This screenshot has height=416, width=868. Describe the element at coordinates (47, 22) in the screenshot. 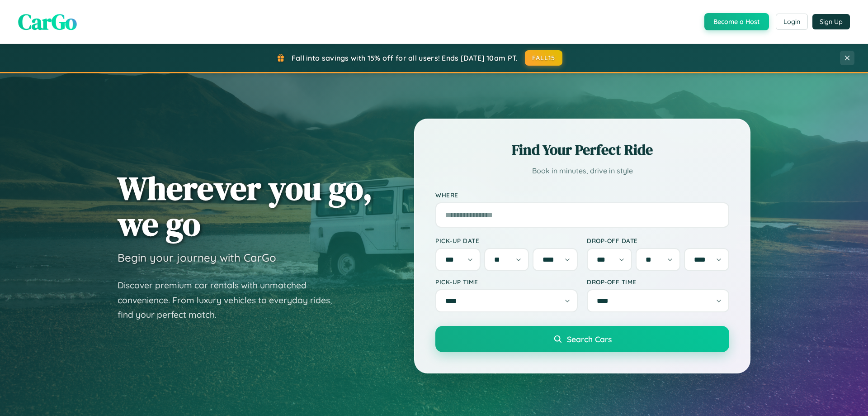

I see `span: CarGo` at that location.